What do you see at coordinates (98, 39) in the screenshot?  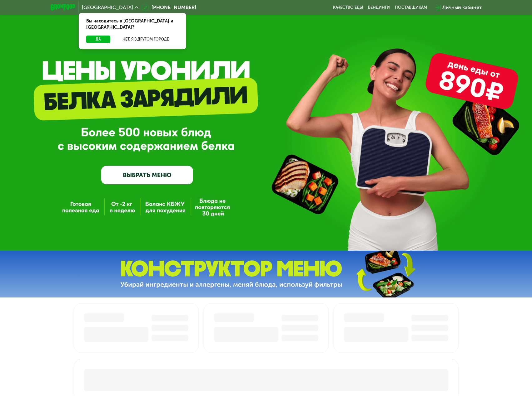 I see `button: Да` at bounding box center [98, 39].